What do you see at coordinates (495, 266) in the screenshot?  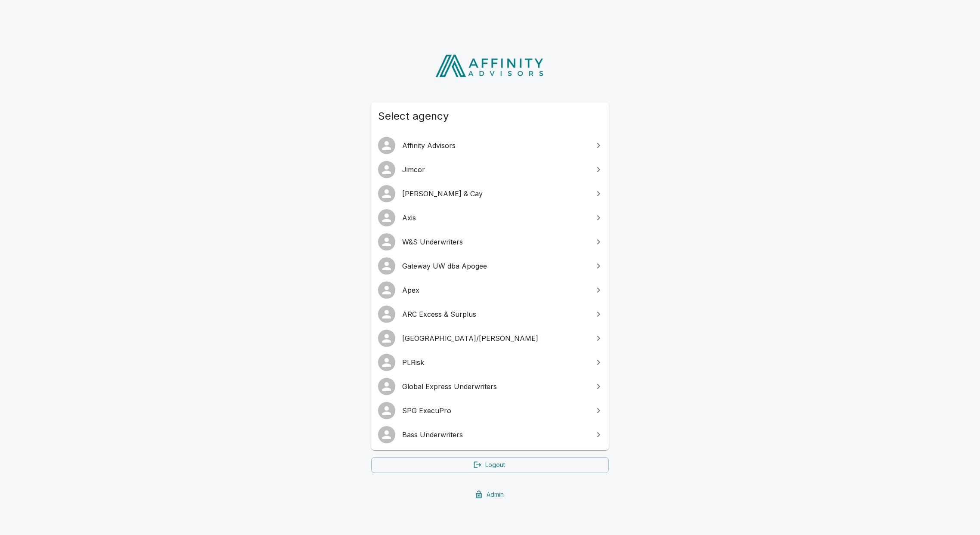 I see `span: Gateway UW dba Apogee` at bounding box center [495, 266].